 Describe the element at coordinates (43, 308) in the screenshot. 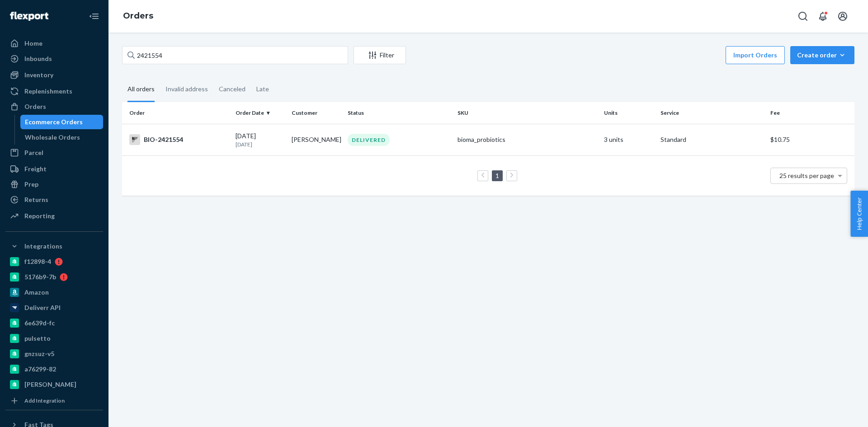

I see `div: Deliverr API` at that location.